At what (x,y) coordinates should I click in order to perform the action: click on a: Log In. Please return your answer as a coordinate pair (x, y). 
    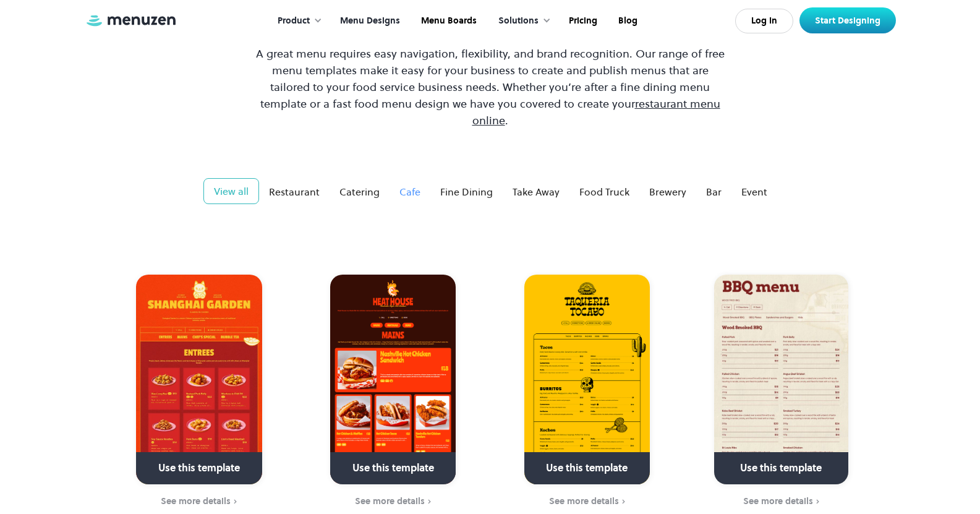
    Looking at the image, I should click on (765, 21).